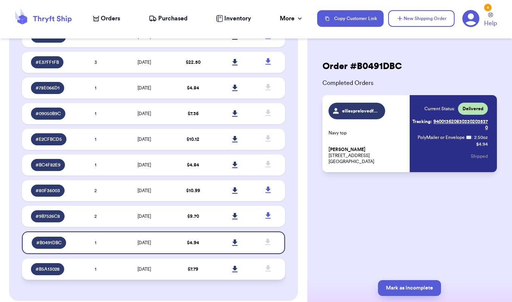 Image resolution: width=512 pixels, height=302 pixels. Describe the element at coordinates (366, 133) in the screenshot. I see `p: Navy top` at that location.